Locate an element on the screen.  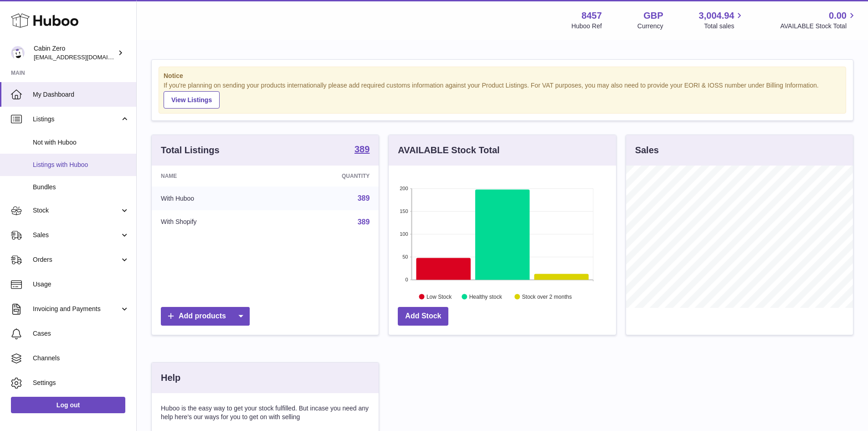
h3: Sales is located at coordinates (647, 150).